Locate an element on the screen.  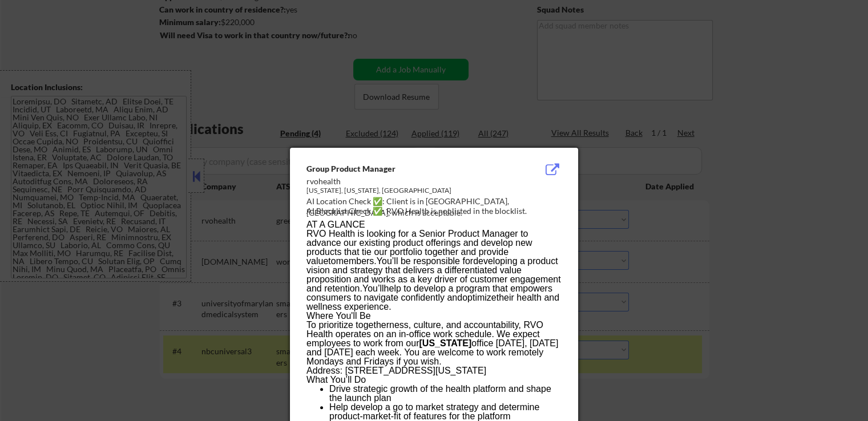
div: Group Product Manager is located at coordinates (405, 169).